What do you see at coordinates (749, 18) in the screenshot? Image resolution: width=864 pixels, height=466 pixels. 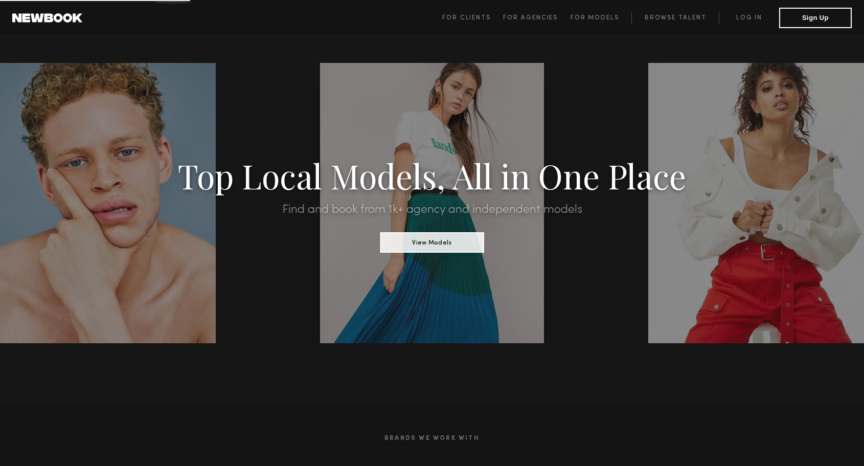 I see `a: Log in` at bounding box center [749, 18].